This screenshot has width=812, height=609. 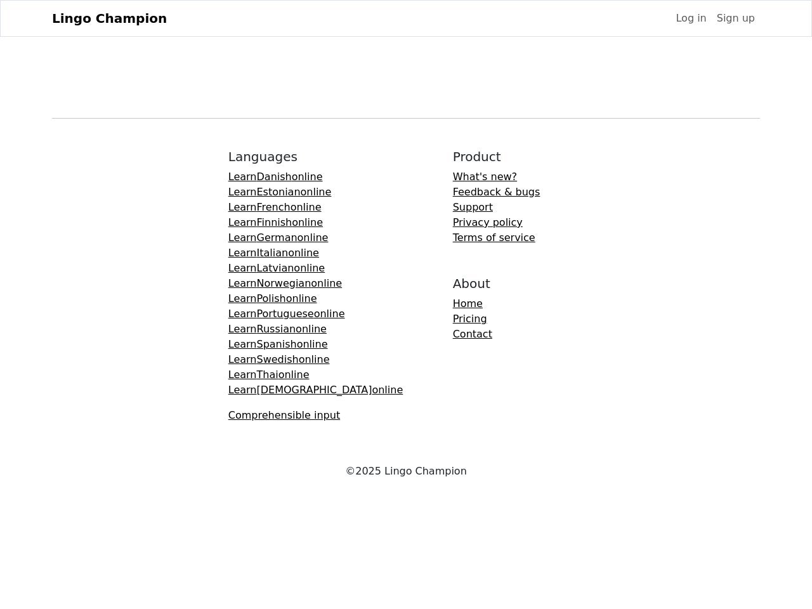 What do you see at coordinates (273, 252) in the screenshot?
I see `a: LearnItalianonline` at bounding box center [273, 252].